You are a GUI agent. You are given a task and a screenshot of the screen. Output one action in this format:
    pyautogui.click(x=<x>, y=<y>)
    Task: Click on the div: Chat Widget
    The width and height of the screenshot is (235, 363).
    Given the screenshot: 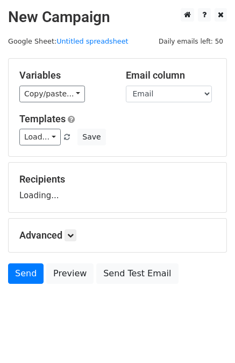 What is the action you would take?
    pyautogui.click(x=208, y=337)
    